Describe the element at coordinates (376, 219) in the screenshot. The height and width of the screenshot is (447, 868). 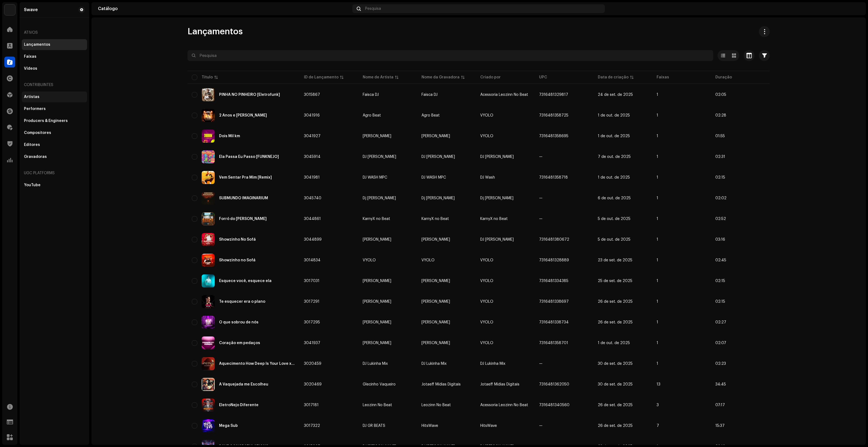
I see `div: KarnyX no Beat` at that location.